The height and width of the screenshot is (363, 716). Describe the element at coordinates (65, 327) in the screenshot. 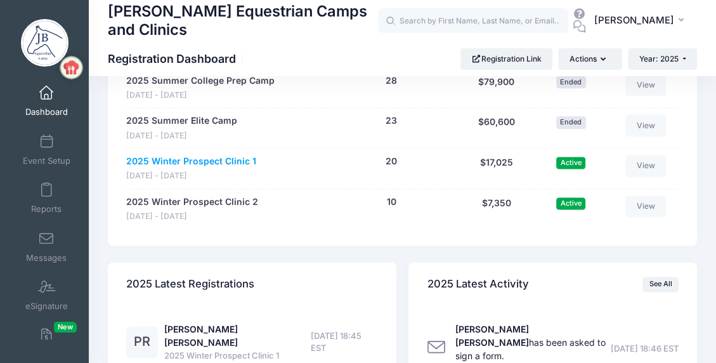

I see `span: New` at that location.